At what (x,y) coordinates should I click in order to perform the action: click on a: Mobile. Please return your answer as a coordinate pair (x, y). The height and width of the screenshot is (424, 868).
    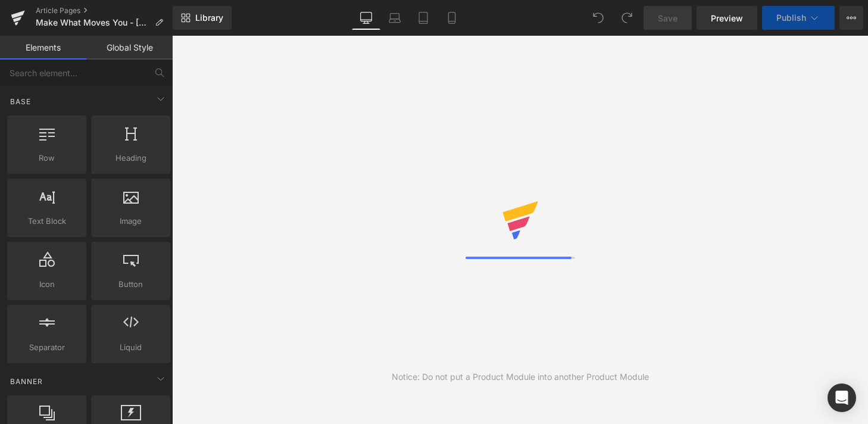
    Looking at the image, I should click on (452, 18).